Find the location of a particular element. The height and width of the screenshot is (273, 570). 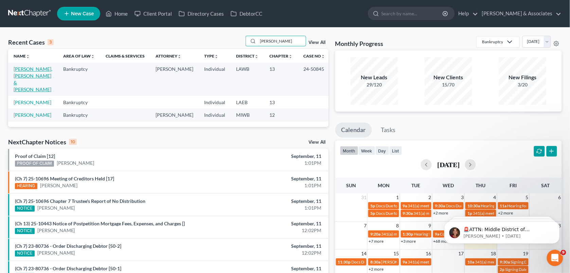

span: 7 is located at coordinates (365, 225).